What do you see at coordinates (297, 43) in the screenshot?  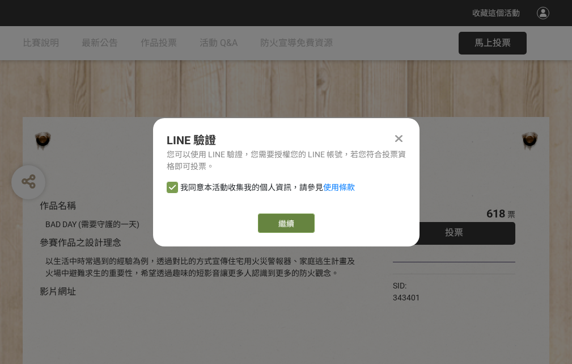 I see `span: 防火宣導免費資源` at bounding box center [297, 43].